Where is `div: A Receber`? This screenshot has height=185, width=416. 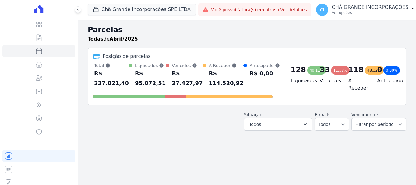 div: A Receber is located at coordinates (226, 65).